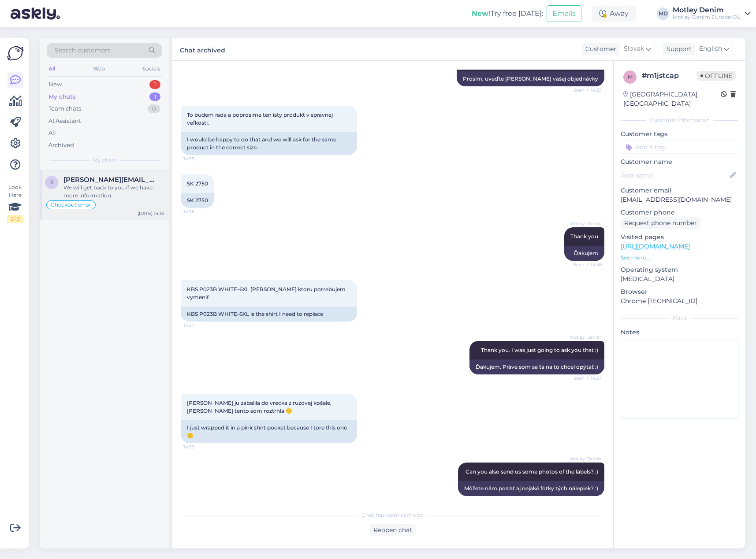 This screenshot has height=559, width=756. I want to click on div: Request phone number, so click(660, 223).